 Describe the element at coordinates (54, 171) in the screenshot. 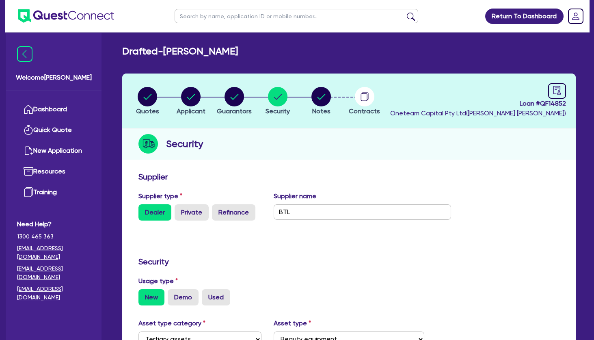

I see `a: Resources` at that location.